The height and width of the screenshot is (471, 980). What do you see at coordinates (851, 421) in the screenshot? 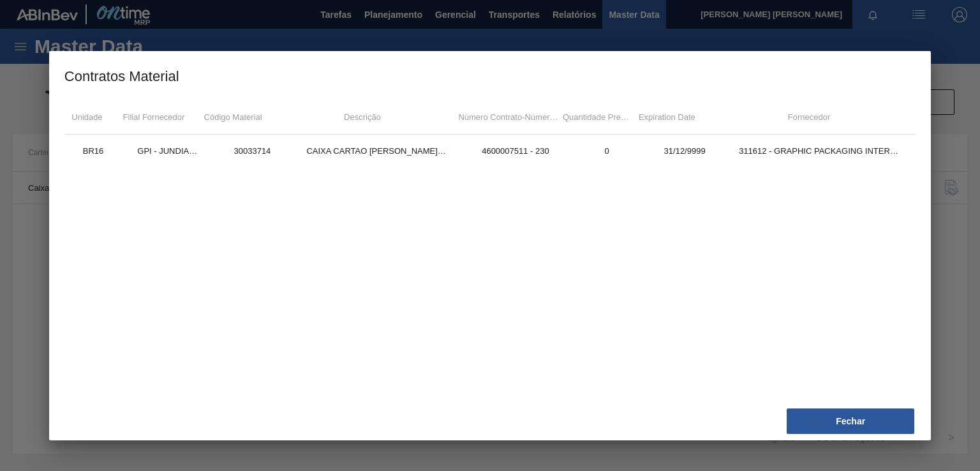
I see `button: Fechar` at bounding box center [851, 421].